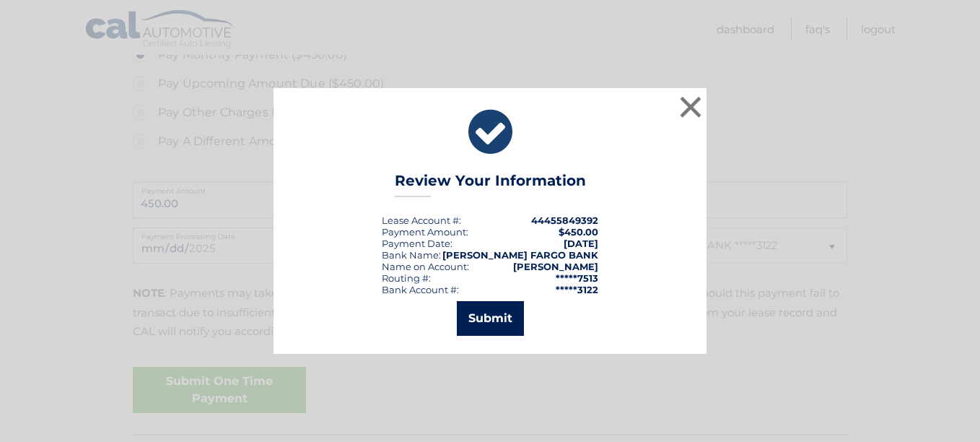 The width and height of the screenshot is (980, 442). I want to click on span: Payment Date, so click(415, 244).